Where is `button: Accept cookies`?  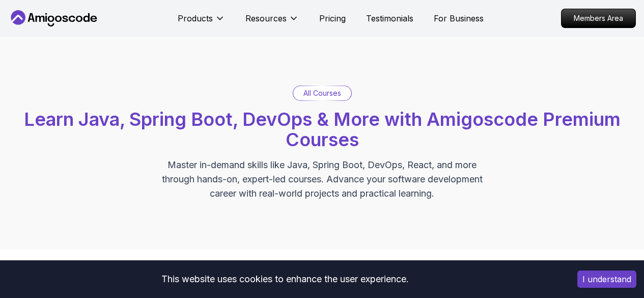
button: Accept cookies is located at coordinates (607, 279).